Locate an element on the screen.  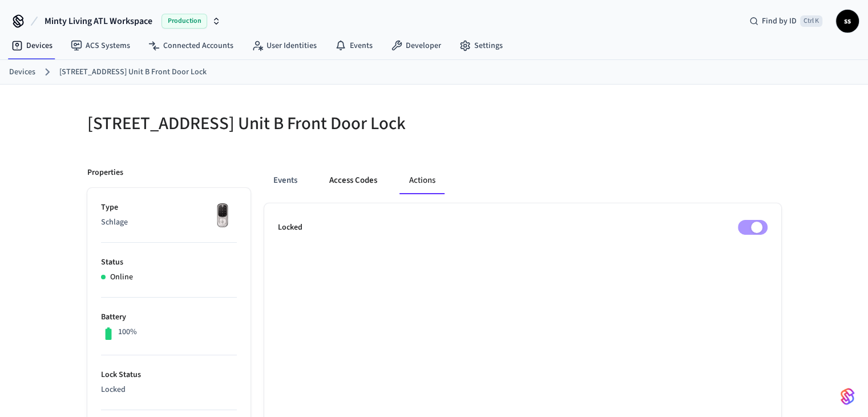
span: Production is located at coordinates (184, 21).